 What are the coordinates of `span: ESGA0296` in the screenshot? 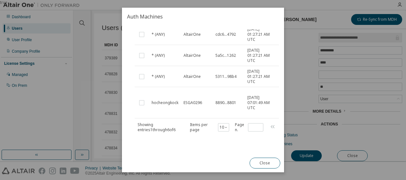 It's located at (193, 103).